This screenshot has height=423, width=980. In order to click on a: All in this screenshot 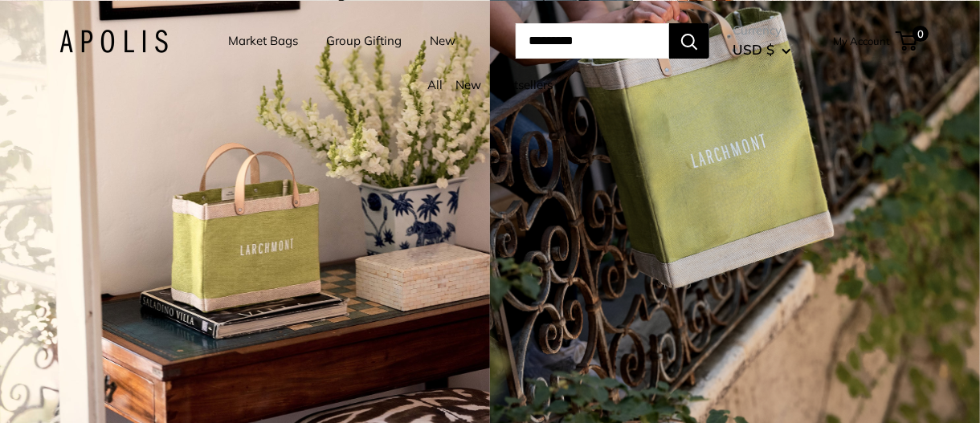, I will do `click(434, 85)`.